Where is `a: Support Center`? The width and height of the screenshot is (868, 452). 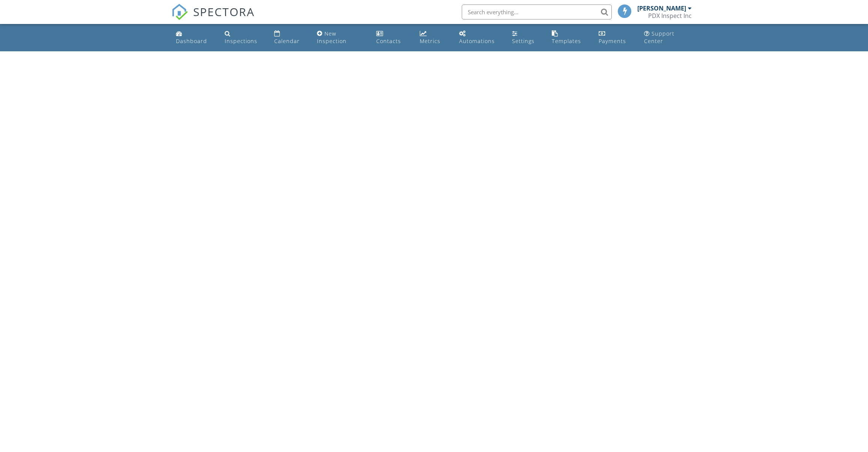 a: Support Center is located at coordinates (668, 38).